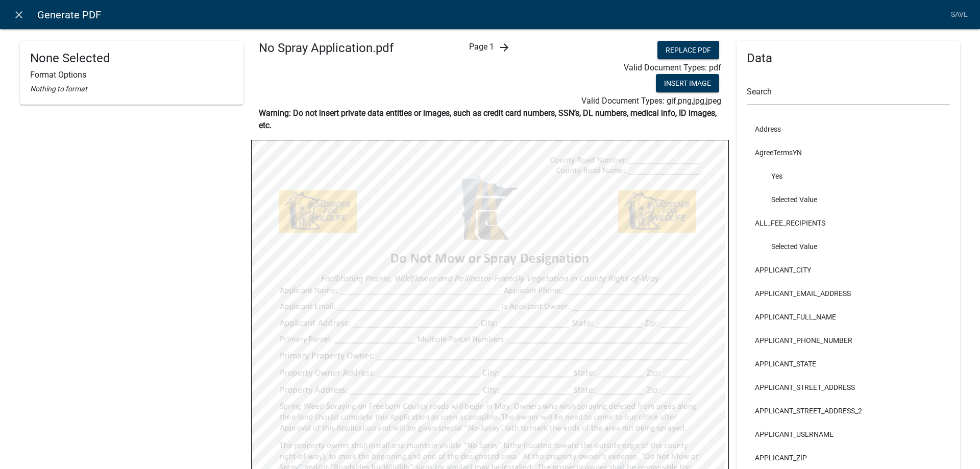 The width and height of the screenshot is (980, 469). Describe the element at coordinates (481, 46) in the screenshot. I see `span: Page 1` at that location.